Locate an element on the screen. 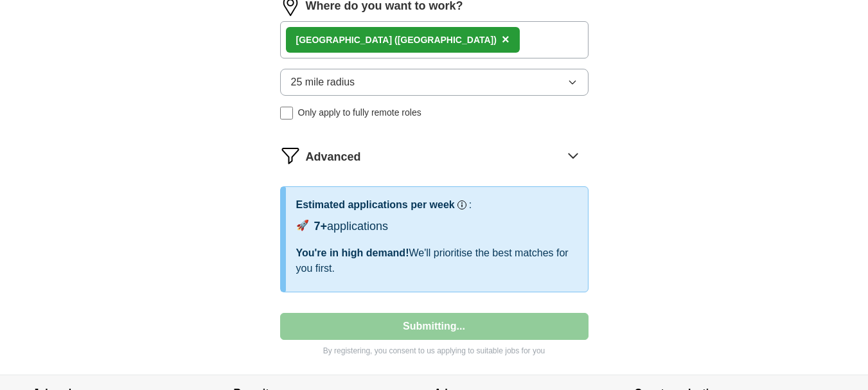 This screenshot has width=868, height=390. span: 7+ is located at coordinates (321, 226).